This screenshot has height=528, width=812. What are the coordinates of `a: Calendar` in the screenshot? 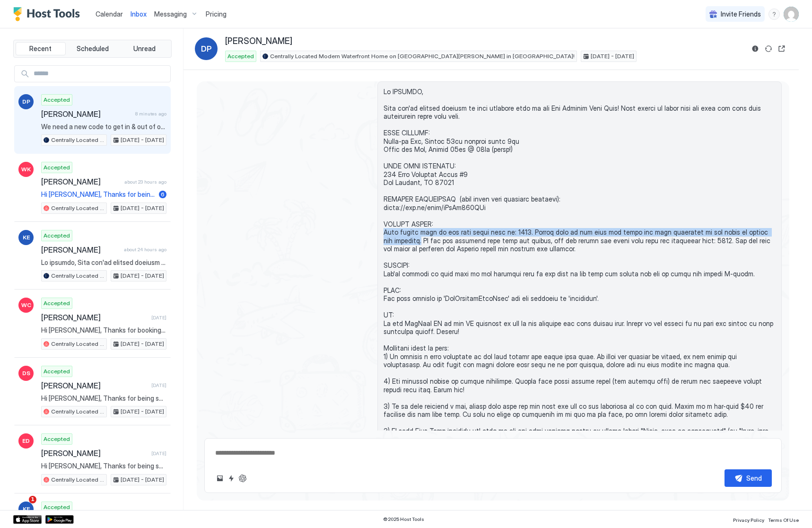 It's located at (109, 14).